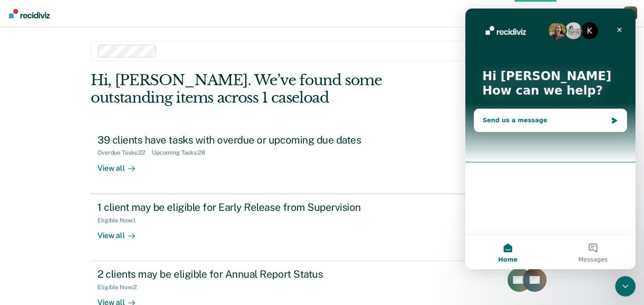 The image size is (644, 305). What do you see at coordinates (40, 23) in the screenshot?
I see `img: logo` at bounding box center [40, 23].